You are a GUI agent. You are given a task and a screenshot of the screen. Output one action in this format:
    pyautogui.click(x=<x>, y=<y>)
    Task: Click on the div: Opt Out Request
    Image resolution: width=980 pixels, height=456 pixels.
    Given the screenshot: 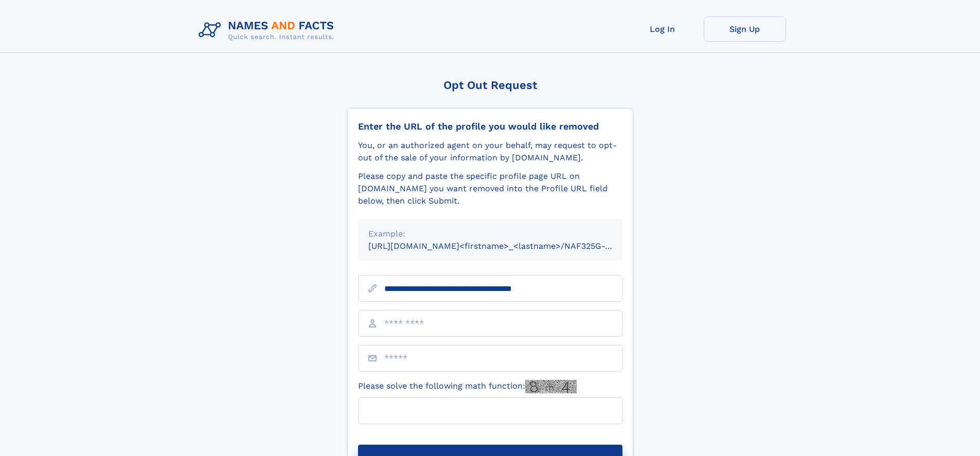 What is the action you would take?
    pyautogui.click(x=491, y=85)
    